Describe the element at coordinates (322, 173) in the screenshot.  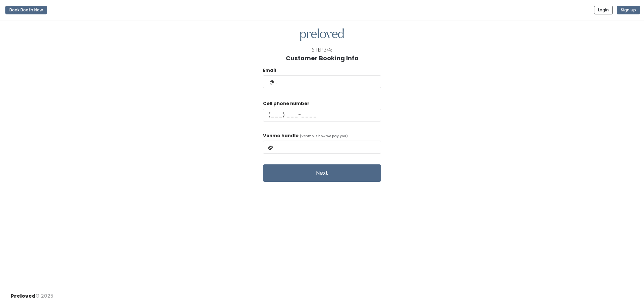
I see `button: Next` at that location.